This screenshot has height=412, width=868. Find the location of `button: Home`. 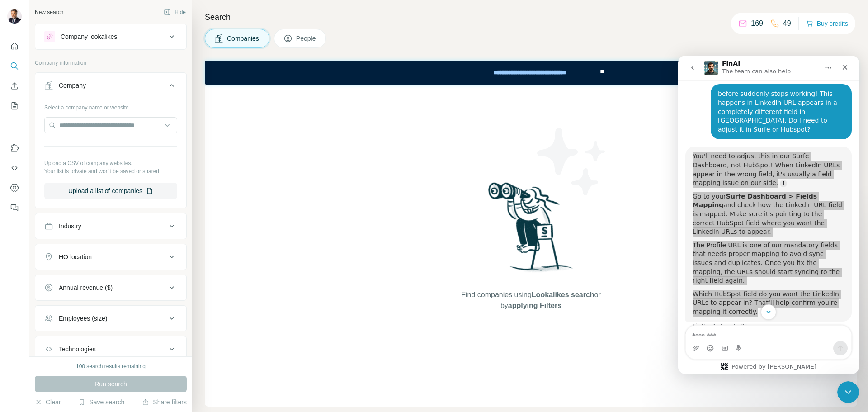

button: Home is located at coordinates (150, 12).